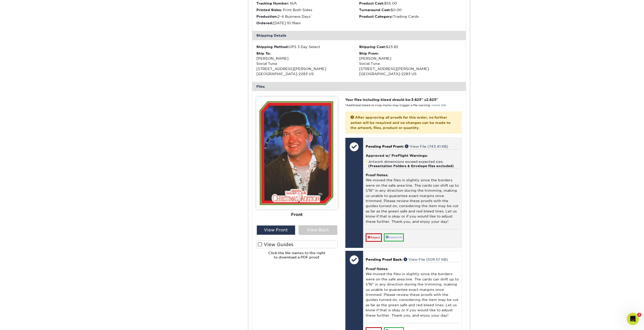 The image size is (644, 330). What do you see at coordinates (273, 47) in the screenshot?
I see `strong: Shipping Method:` at bounding box center [273, 47].